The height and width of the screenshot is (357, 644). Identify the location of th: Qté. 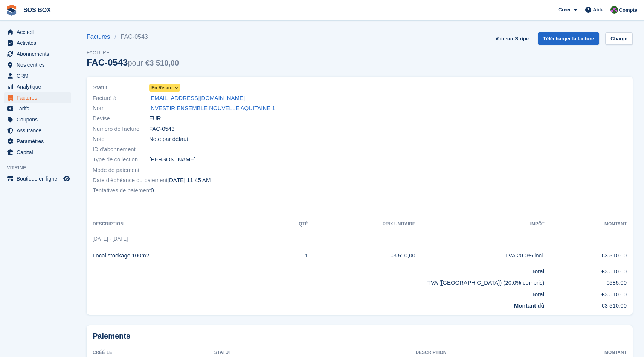
(292, 224).